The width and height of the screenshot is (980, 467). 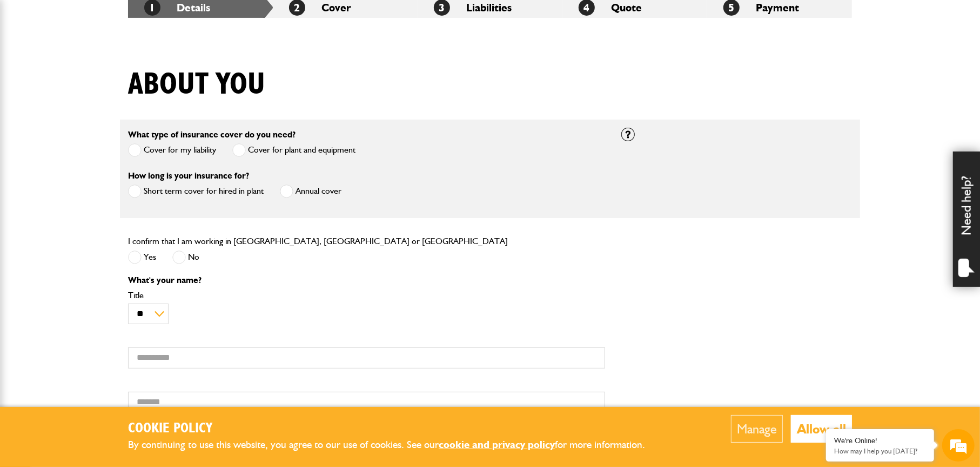 I want to click on label: Yes, so click(x=142, y=257).